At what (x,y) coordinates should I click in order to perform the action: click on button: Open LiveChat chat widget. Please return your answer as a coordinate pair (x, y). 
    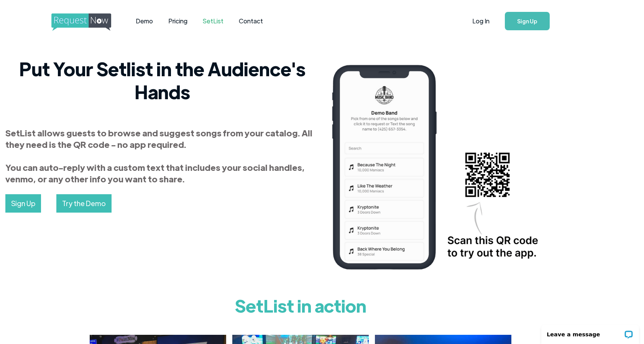
    Looking at the image, I should click on (93, 15).